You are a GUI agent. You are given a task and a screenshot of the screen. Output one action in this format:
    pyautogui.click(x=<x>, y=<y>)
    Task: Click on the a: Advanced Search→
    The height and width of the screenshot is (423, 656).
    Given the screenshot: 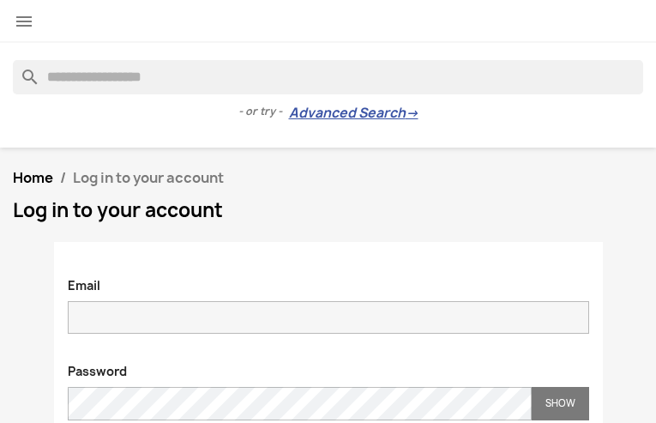 What is the action you would take?
    pyautogui.click(x=354, y=113)
    